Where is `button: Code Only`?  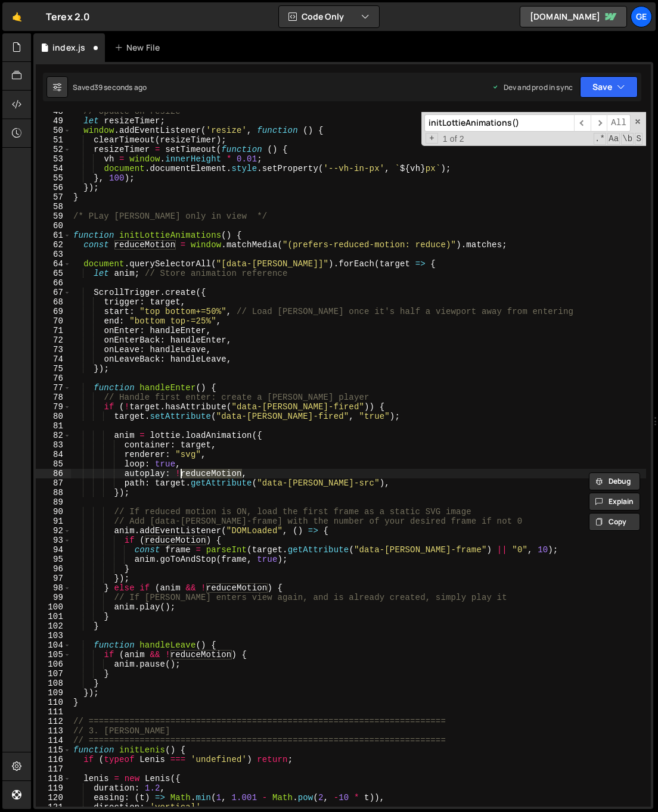
button: Code Only is located at coordinates (329, 17).